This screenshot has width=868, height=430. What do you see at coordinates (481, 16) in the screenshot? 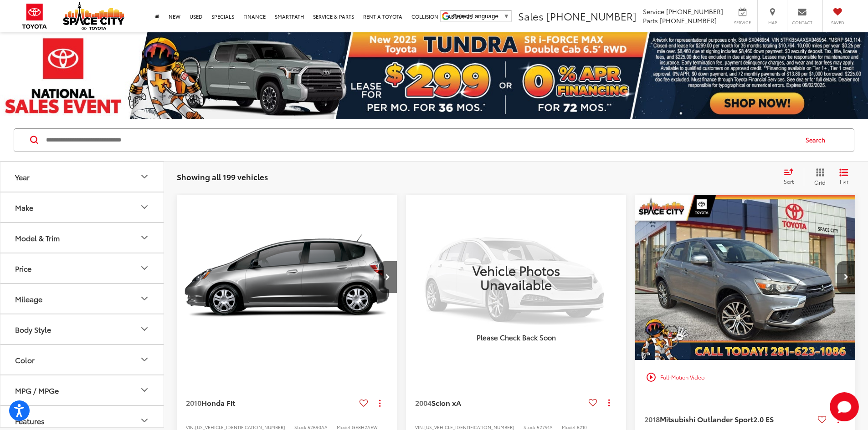
I see `a: Select Language​` at bounding box center [481, 16].